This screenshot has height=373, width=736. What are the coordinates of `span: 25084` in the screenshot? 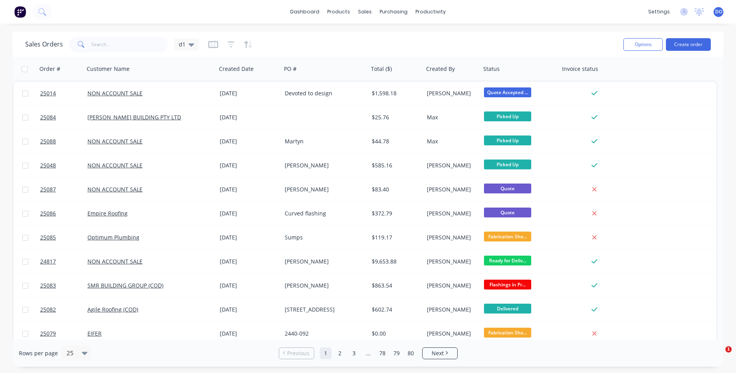 It's located at (48, 117).